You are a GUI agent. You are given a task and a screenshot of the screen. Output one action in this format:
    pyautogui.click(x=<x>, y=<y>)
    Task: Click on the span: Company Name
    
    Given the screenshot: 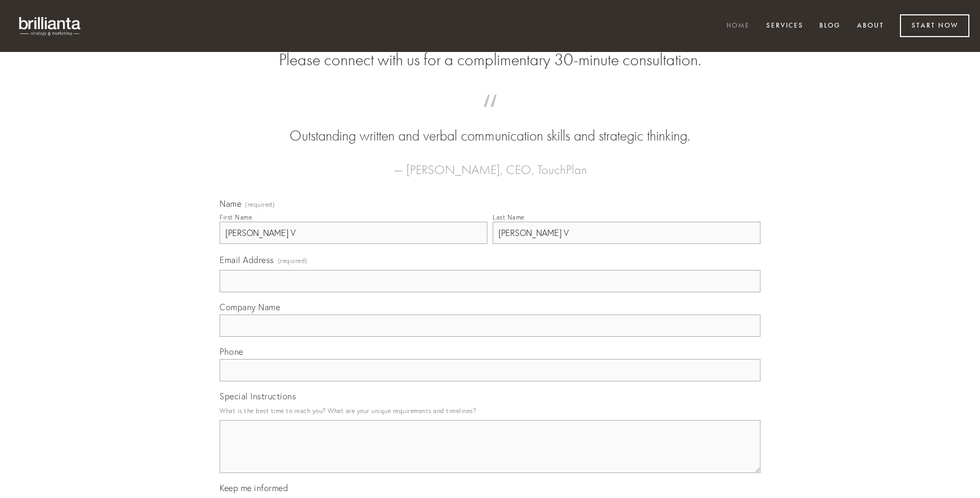 What is the action you would take?
    pyautogui.click(x=249, y=307)
    